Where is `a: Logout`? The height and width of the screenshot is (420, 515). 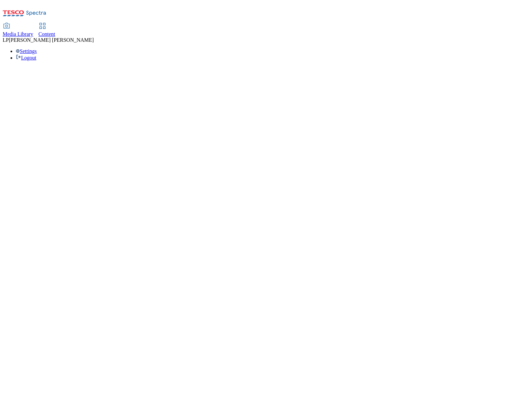
a: Logout is located at coordinates (26, 58).